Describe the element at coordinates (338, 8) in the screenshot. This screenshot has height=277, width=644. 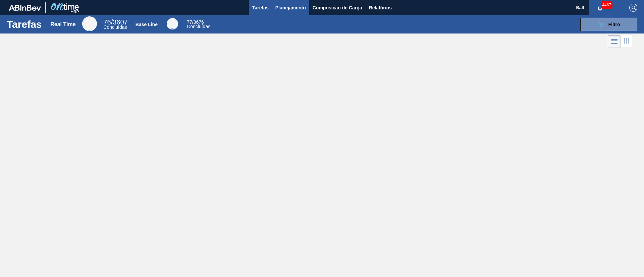
I see `span: Composição de Carga` at that location.